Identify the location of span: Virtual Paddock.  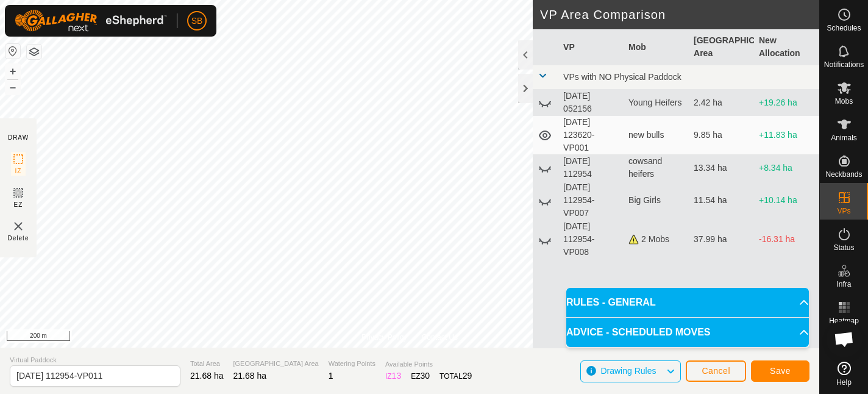
(95, 360).